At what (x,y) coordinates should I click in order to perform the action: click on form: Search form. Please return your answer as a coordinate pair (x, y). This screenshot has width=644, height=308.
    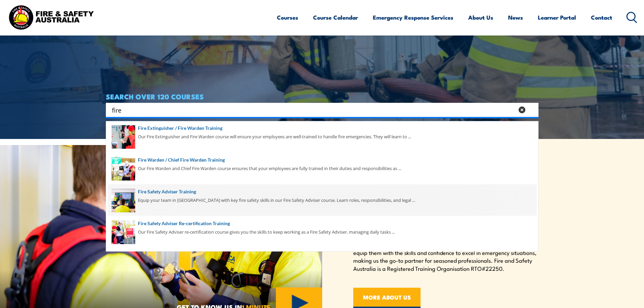
    Looking at the image, I should click on (315, 110).